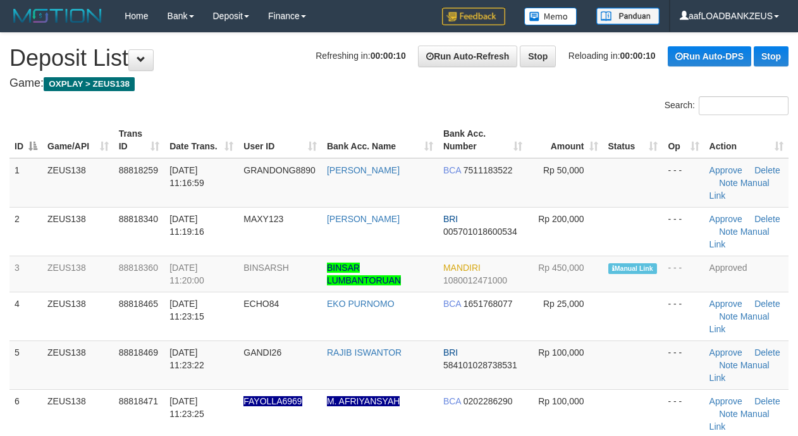 This screenshot has height=436, width=798. What do you see at coordinates (89, 84) in the screenshot?
I see `span: OXPLAY > ZEUS138` at bounding box center [89, 84].